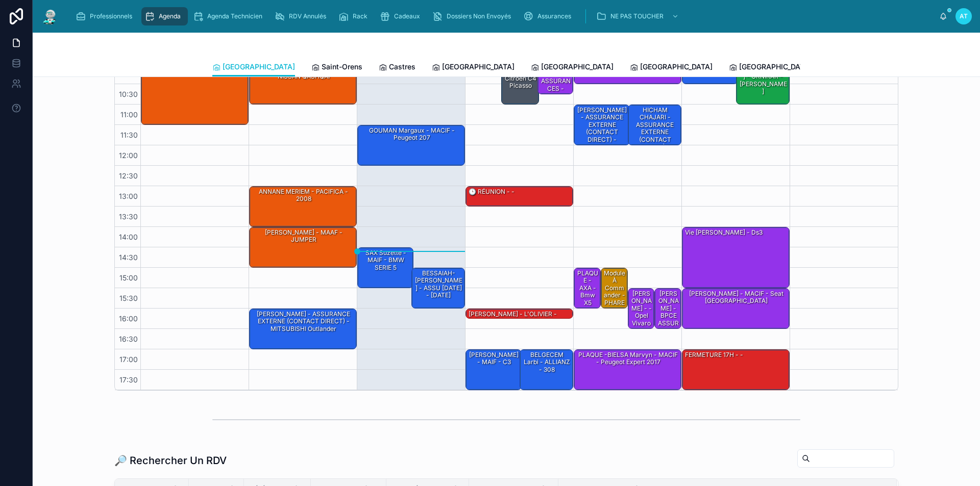 The image size is (980, 486). Describe the element at coordinates (111, 16) in the screenshot. I see `span: Professionnels` at that location.